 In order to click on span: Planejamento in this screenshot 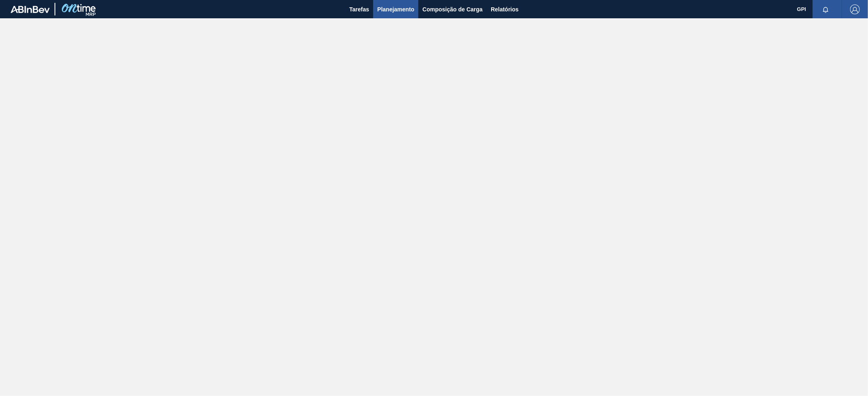, I will do `click(395, 9)`.